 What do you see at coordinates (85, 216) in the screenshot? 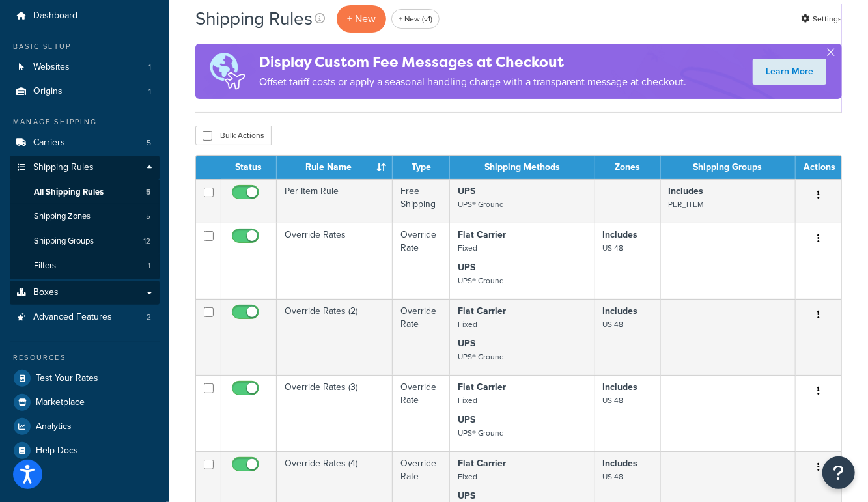
I see `li: Shipping Zones` at bounding box center [85, 216].